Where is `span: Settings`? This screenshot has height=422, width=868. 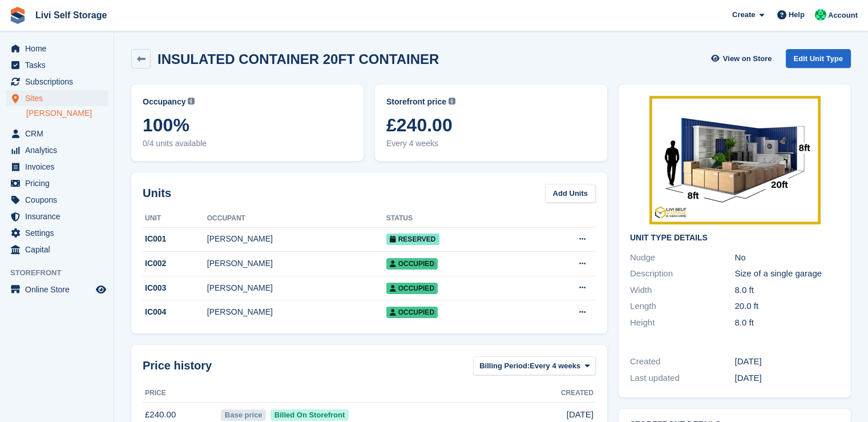
span: Settings is located at coordinates (59, 233).